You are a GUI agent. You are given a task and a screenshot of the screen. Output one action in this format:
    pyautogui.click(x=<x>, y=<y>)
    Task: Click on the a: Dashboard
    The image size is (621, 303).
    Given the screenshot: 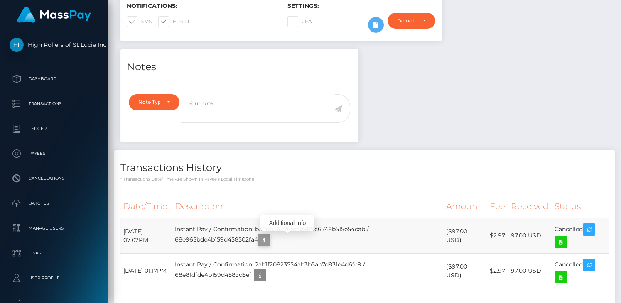 What is the action you would take?
    pyautogui.click(x=54, y=79)
    